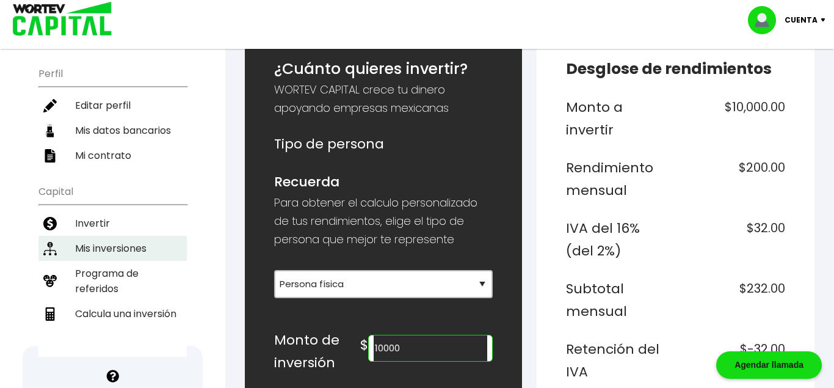 This screenshot has width=834, height=388. What do you see at coordinates (112, 223) in the screenshot?
I see `a: Invertir` at bounding box center [112, 223].